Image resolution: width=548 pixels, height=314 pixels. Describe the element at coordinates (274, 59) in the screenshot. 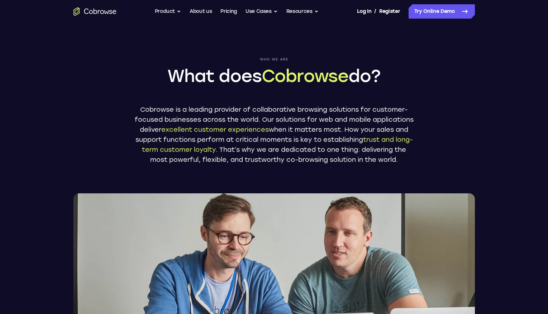

I see `span: Who we are` at that location.